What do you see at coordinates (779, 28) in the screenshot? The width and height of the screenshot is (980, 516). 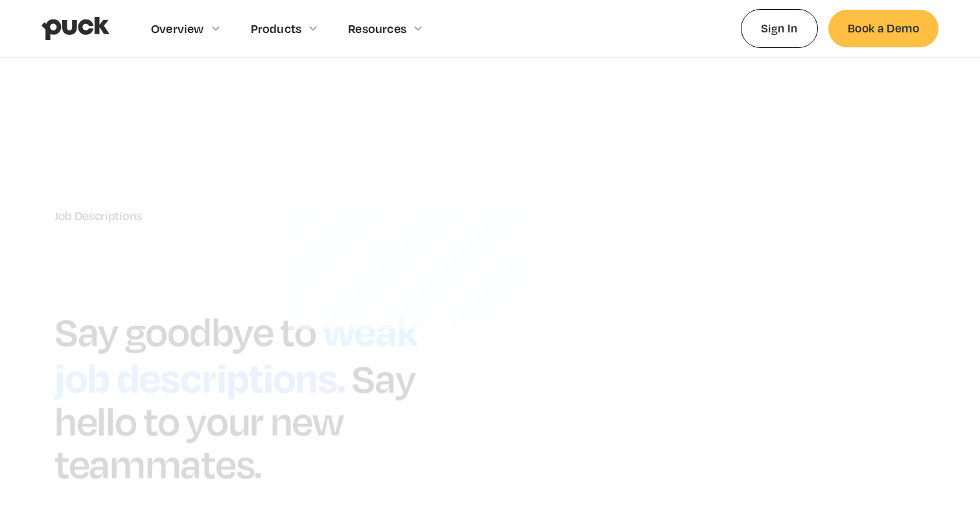 I see `a: Sign In` at bounding box center [779, 28].